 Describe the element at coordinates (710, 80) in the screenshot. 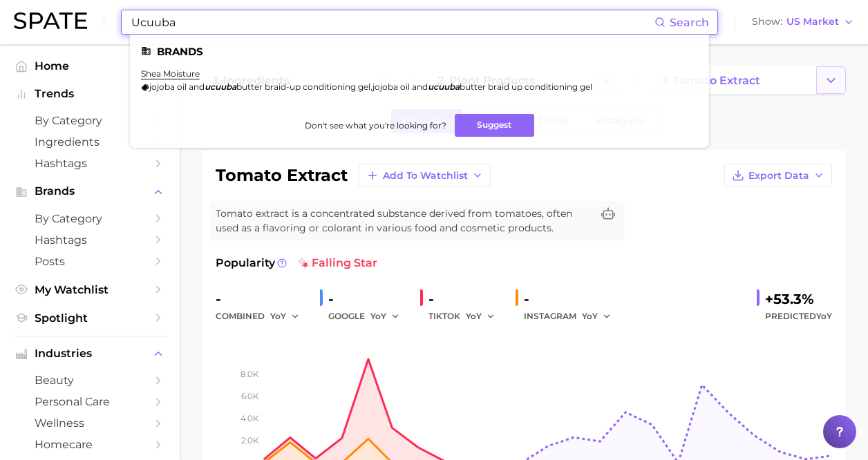

I see `span: 3. tomato extract` at that location.